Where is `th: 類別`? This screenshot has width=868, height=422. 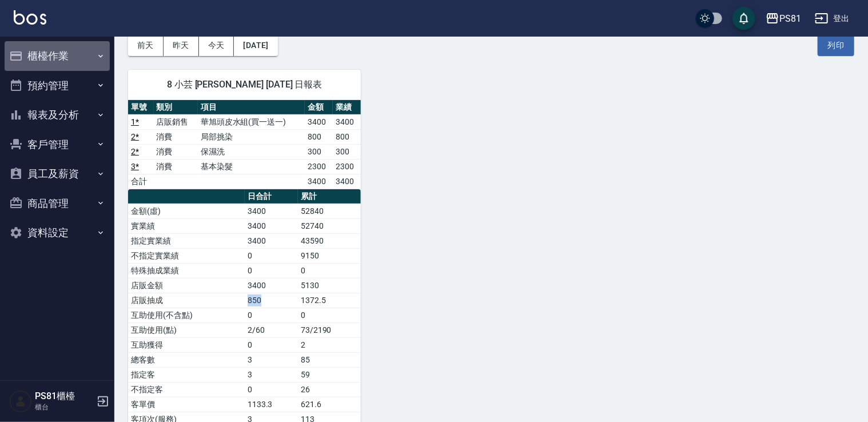 th: 類別 is located at coordinates (176, 108).